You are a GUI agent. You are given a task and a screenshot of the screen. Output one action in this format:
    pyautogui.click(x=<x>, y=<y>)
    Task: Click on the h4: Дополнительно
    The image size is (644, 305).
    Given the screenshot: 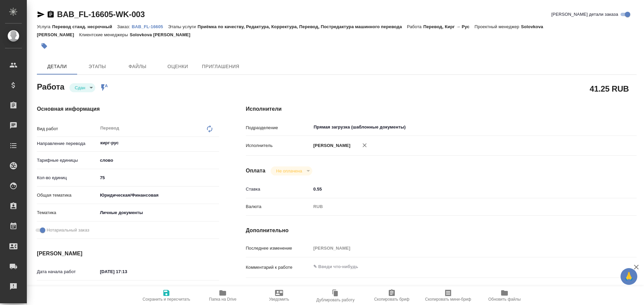 What is the action you would take?
    pyautogui.click(x=441, y=231)
    